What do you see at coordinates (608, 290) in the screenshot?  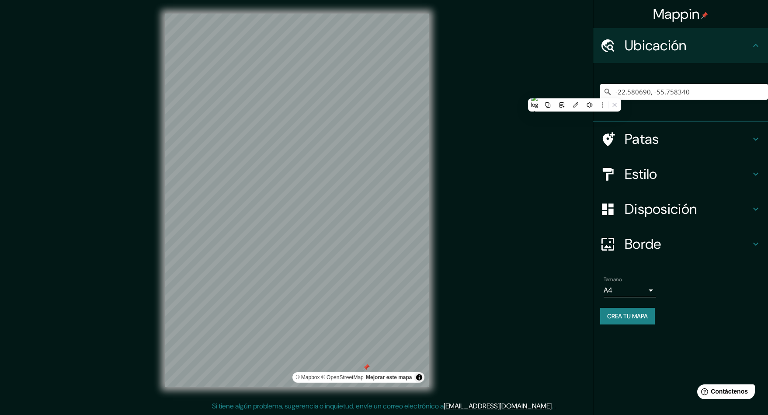 I see `font: A4` at bounding box center [608, 290].